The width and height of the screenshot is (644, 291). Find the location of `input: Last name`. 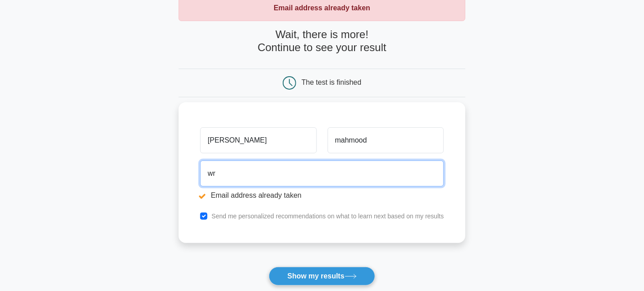

input: Last name is located at coordinates (385, 140).